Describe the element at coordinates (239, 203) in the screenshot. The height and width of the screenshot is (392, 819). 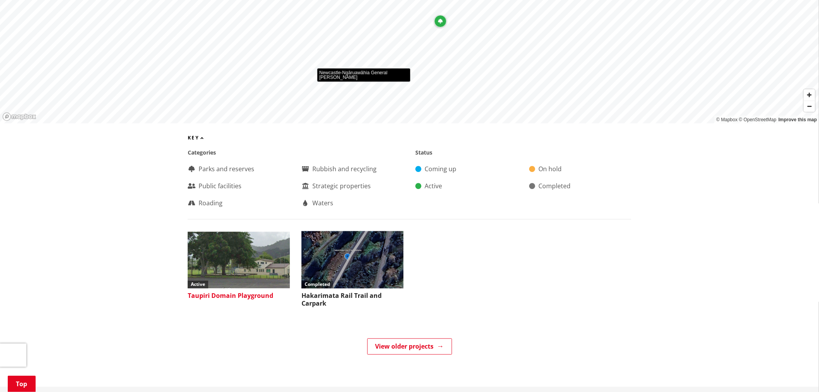
I see `div: Roading` at that location.